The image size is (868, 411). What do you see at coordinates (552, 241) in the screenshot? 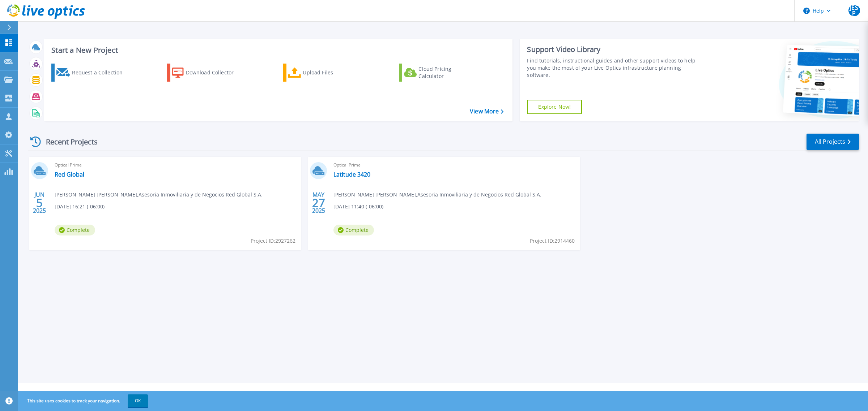
I see `span: Project ID: 2914460` at bounding box center [552, 241].